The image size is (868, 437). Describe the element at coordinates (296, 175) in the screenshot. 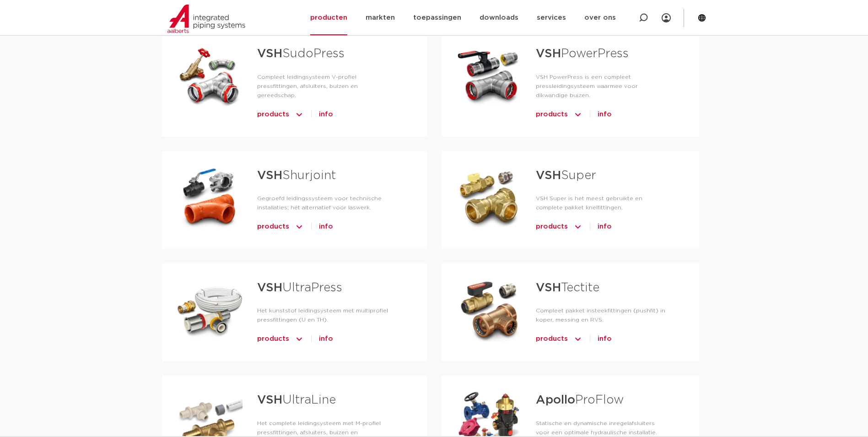

I see `a: VSHShurjoint` at that location.